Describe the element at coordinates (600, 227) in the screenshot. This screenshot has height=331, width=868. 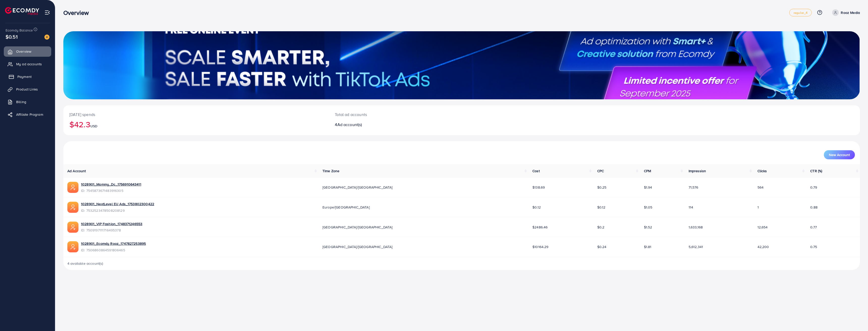
I see `span: $0.2` at that location.